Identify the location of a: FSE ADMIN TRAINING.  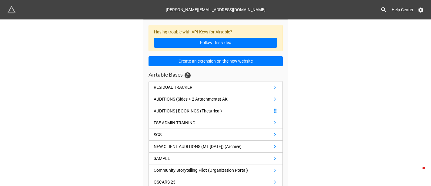
(216, 122).